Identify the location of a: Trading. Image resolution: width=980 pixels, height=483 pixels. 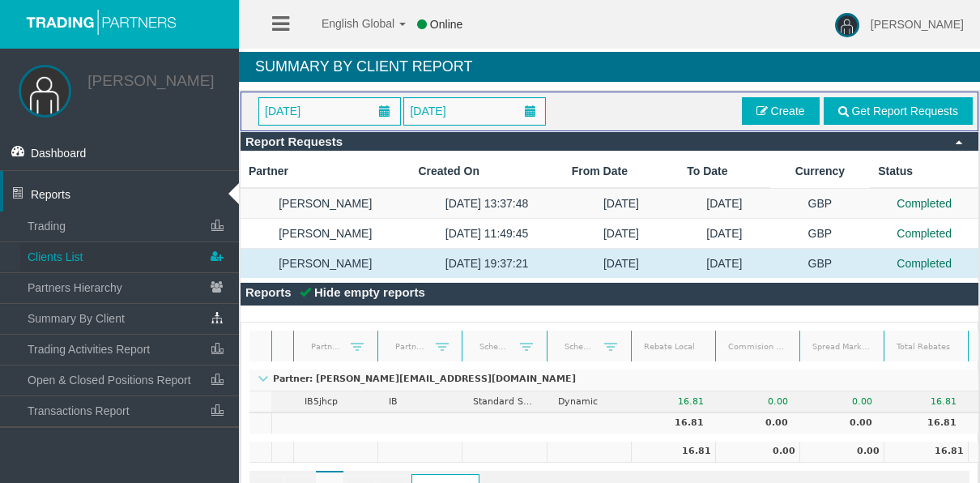
(130, 226).